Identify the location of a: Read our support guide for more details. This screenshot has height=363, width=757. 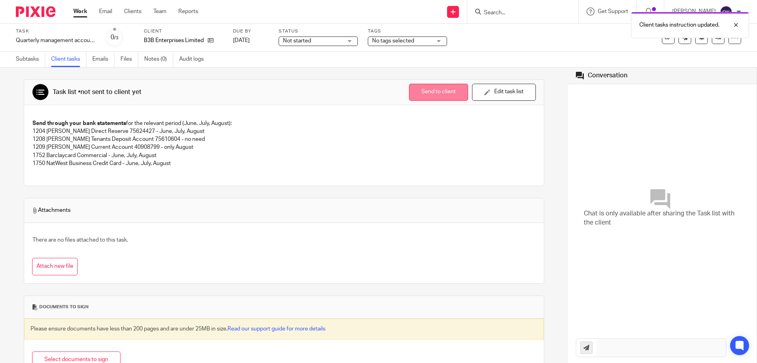
(276, 329).